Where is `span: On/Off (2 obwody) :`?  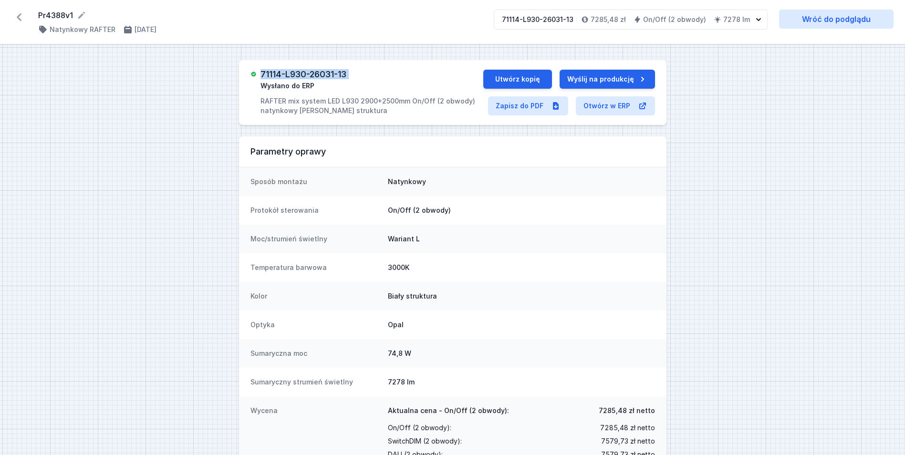 span: On/Off (2 obwody) : is located at coordinates (419, 428).